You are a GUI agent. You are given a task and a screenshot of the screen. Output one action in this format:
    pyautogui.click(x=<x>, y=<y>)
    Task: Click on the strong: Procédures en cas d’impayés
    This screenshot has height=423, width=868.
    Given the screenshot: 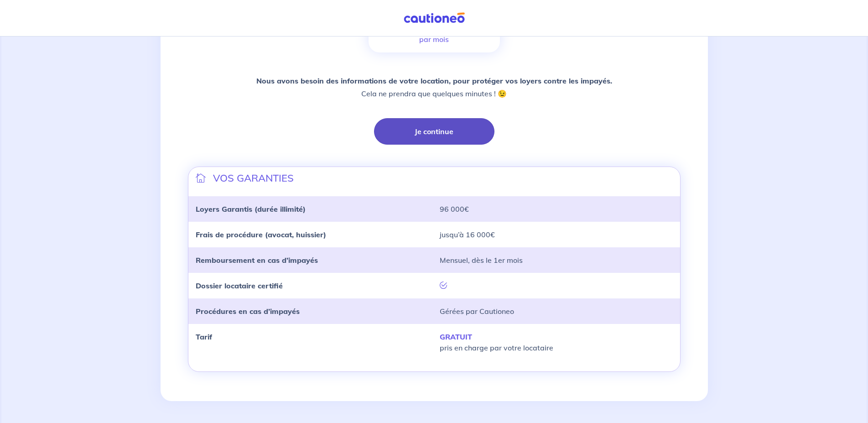 What is the action you would take?
    pyautogui.click(x=248, y=311)
    